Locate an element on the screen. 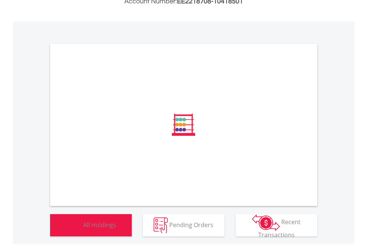 This screenshot has width=367, height=249. img: holdings-wht.png is located at coordinates (73, 225).